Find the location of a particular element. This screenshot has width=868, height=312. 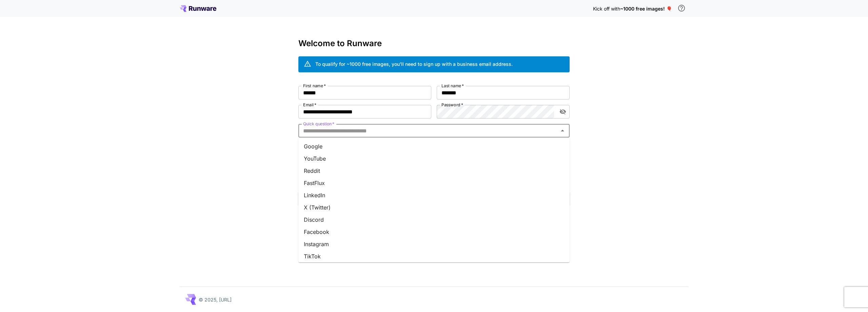

li: X (Twitter) is located at coordinates (434, 208).